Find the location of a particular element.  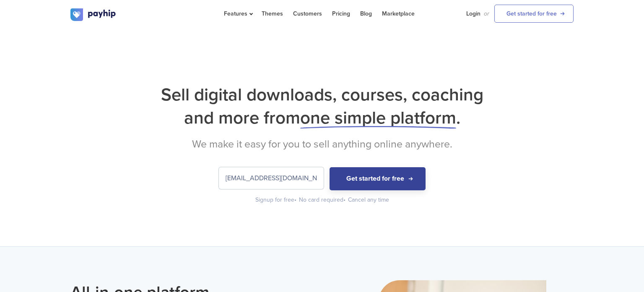

h2: We make it easy for you to sell anything online anywhere. is located at coordinates (322, 144).